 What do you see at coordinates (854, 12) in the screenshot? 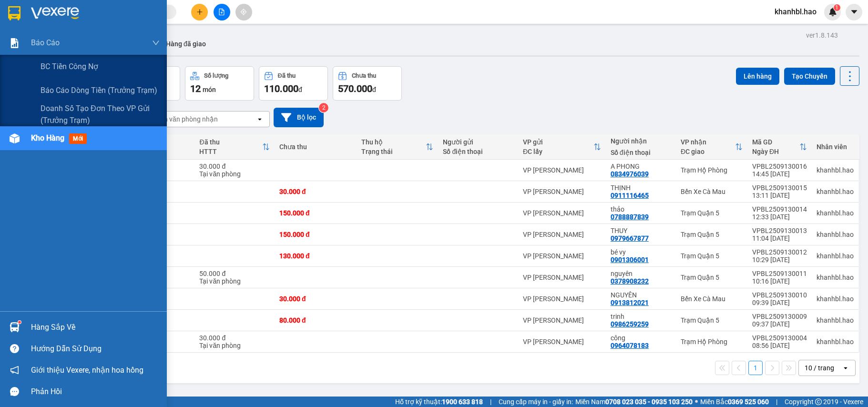
I see `button: caret-down` at bounding box center [854, 12].